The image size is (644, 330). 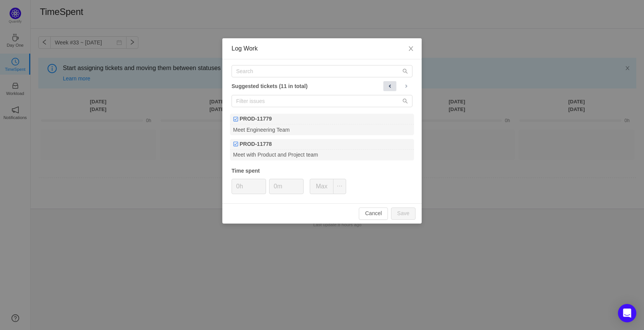 What do you see at coordinates (322, 101) in the screenshot?
I see `input: Filter issues` at bounding box center [322, 101].